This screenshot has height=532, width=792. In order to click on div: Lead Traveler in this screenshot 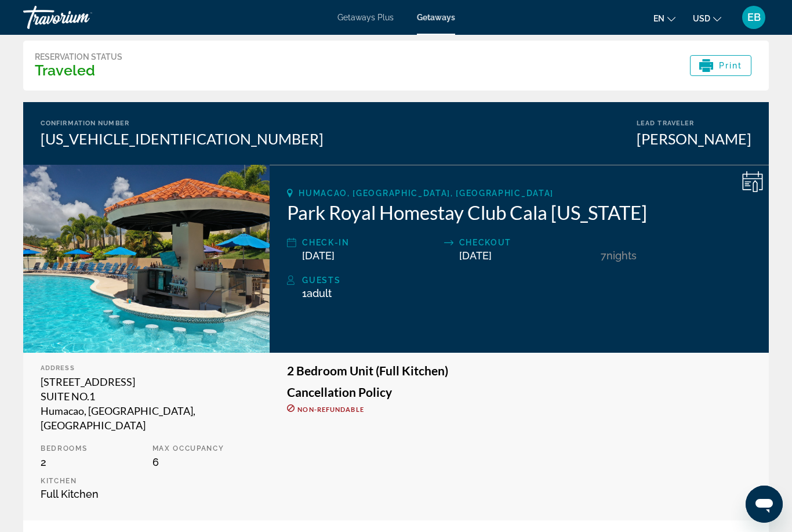, I will do `click(694, 123)`.